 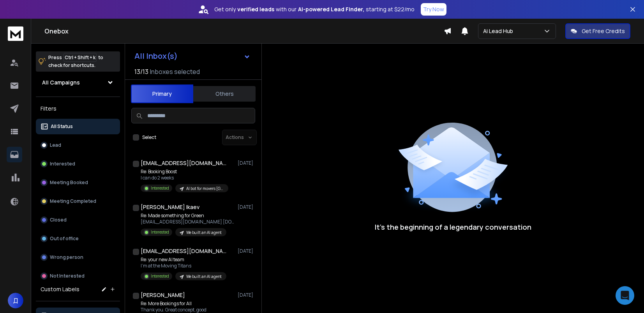 I want to click on strong: verified leads, so click(x=255, y=10).